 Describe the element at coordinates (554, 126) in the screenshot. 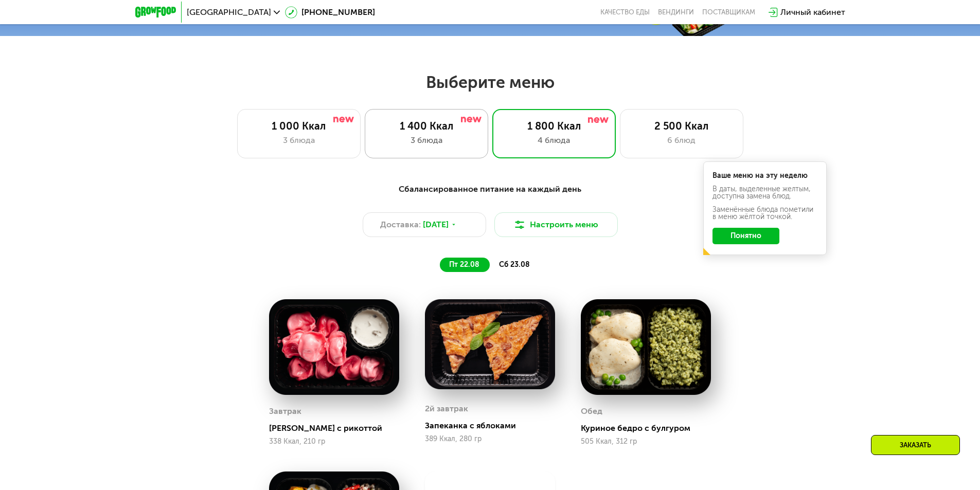

I see `div: 1 800 Ккал` at that location.